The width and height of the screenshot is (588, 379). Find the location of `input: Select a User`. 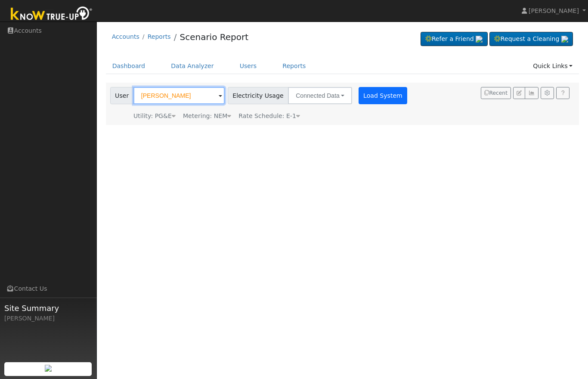

input: Select a User is located at coordinates (179, 95).